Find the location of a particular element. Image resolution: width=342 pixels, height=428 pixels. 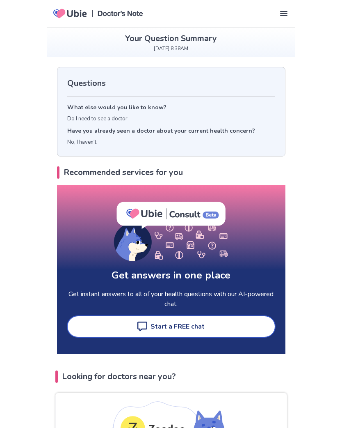

img: AI Chat Illustration is located at coordinates (171, 231).